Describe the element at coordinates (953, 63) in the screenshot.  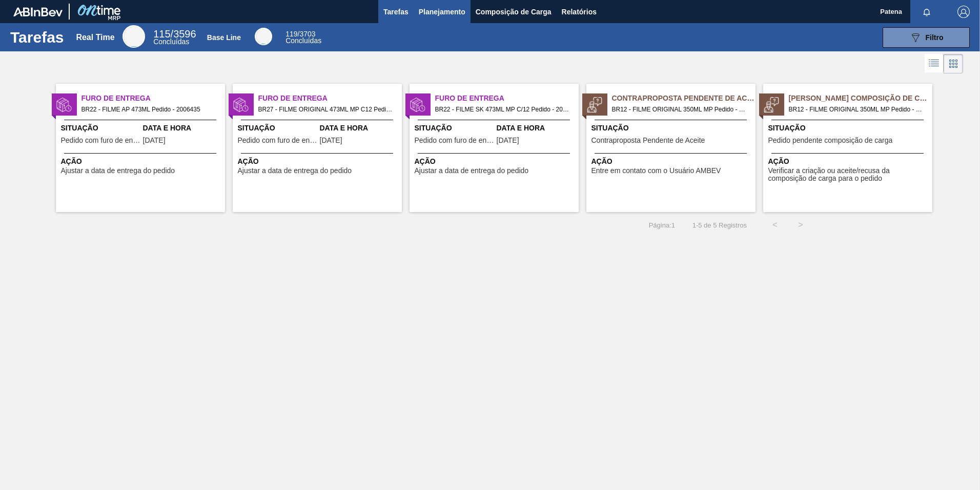
I see `div: Visão em Cards` at that location.